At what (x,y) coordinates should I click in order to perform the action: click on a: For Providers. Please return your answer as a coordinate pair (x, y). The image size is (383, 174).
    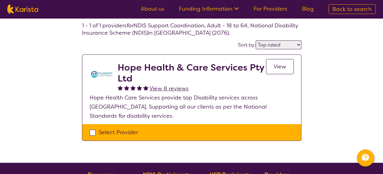
    Looking at the image, I should click on (270, 9).